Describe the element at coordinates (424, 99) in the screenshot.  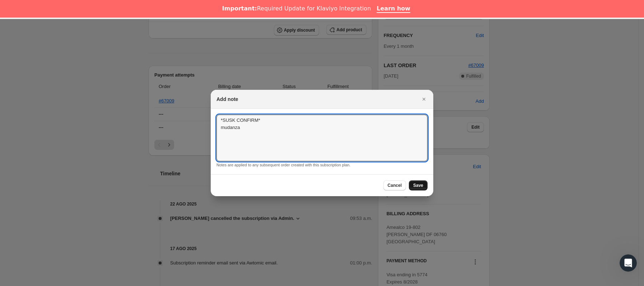
I see `button: Cerrar` at that location.